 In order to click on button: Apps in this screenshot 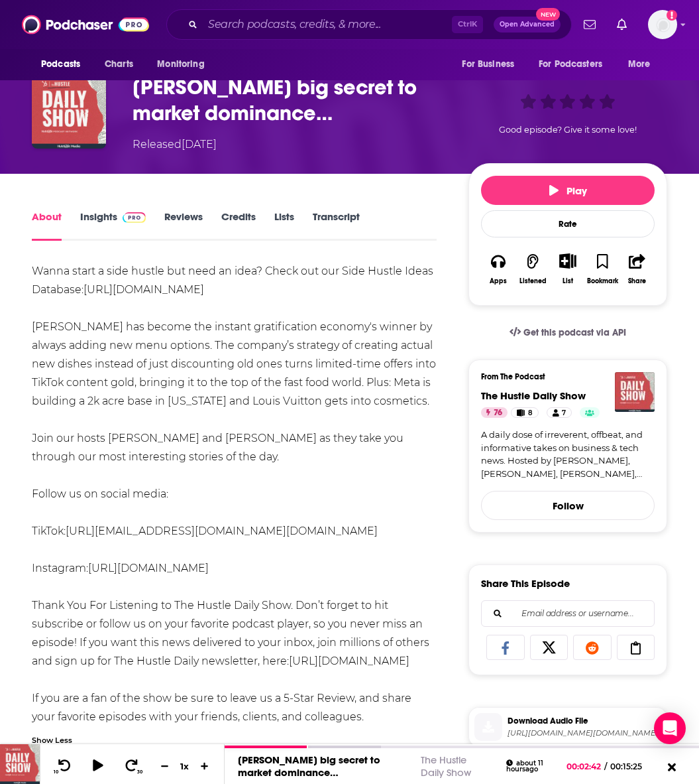, I will do `click(498, 268)`.